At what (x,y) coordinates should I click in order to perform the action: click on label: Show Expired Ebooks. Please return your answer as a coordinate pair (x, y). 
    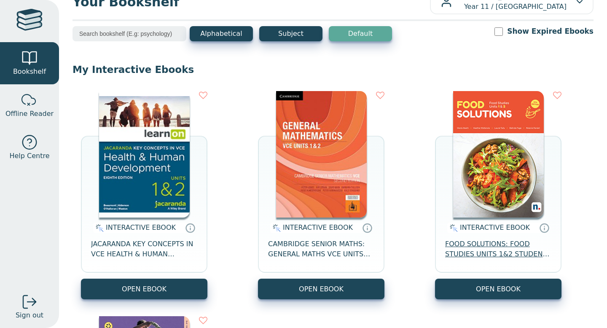
    Looking at the image, I should click on (550, 31).